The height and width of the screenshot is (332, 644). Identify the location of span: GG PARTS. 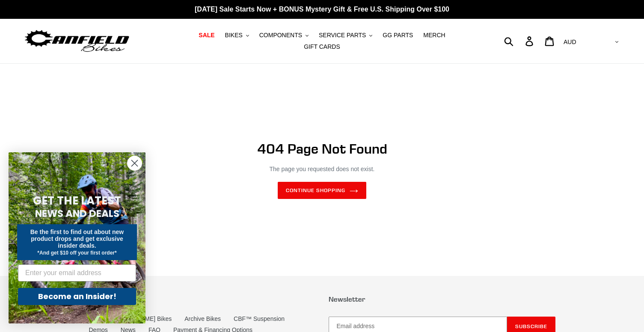
(398, 35).